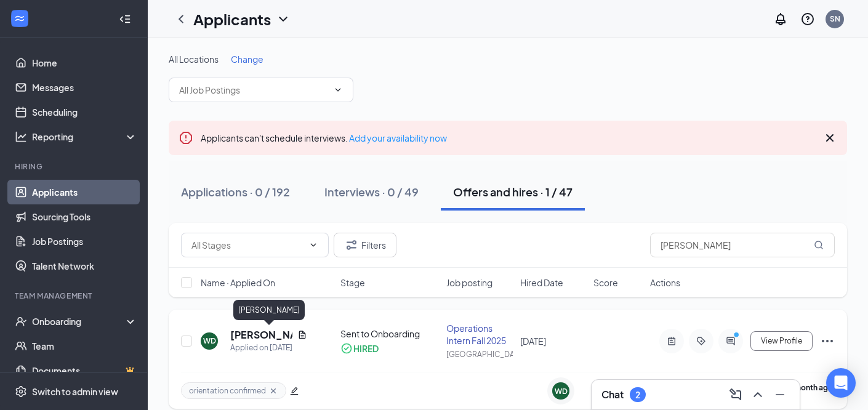 The width and height of the screenshot is (868, 410). What do you see at coordinates (80, 321) in the screenshot?
I see `div: Onboarding` at bounding box center [80, 321].